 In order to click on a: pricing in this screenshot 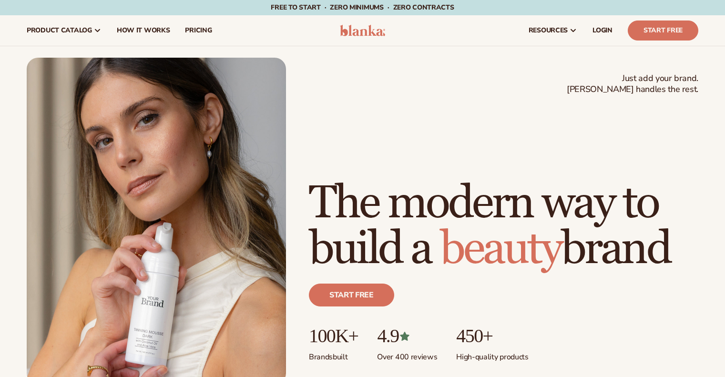, I will do `click(198, 30)`.